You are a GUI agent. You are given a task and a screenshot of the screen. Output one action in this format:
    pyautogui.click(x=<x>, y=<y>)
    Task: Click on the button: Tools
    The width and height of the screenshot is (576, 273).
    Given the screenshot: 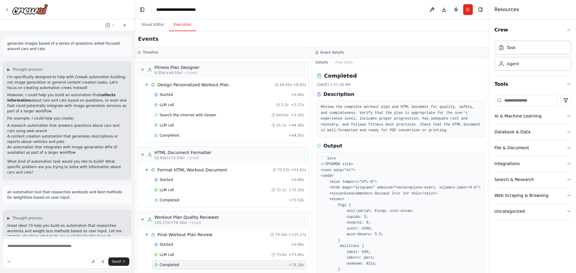 What is the action you would take?
    pyautogui.click(x=533, y=84)
    